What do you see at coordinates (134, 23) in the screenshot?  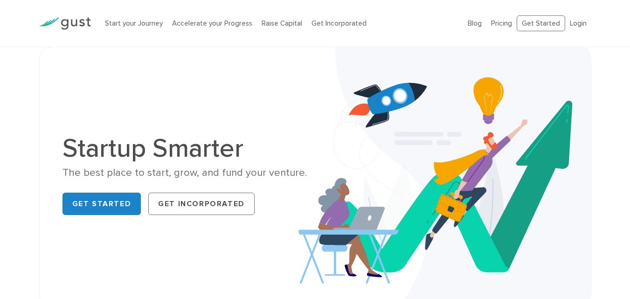 I see `a: Start your Journey` at bounding box center [134, 23].